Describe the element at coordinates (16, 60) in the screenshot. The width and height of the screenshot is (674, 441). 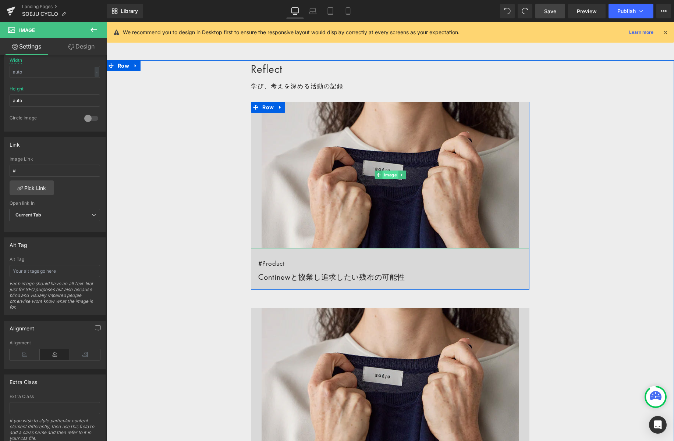
I see `div: Width` at that location.